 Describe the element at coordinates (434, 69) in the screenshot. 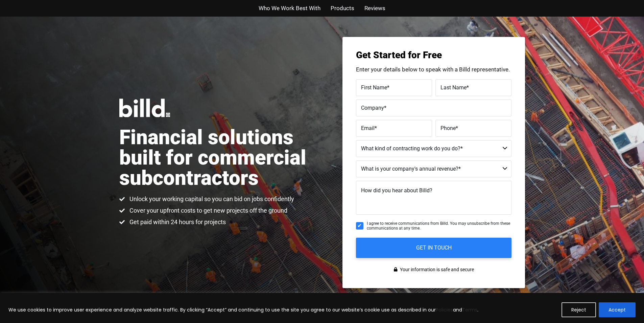

I see `p: Enter your details below to speak with a Billd representative.` at that location.